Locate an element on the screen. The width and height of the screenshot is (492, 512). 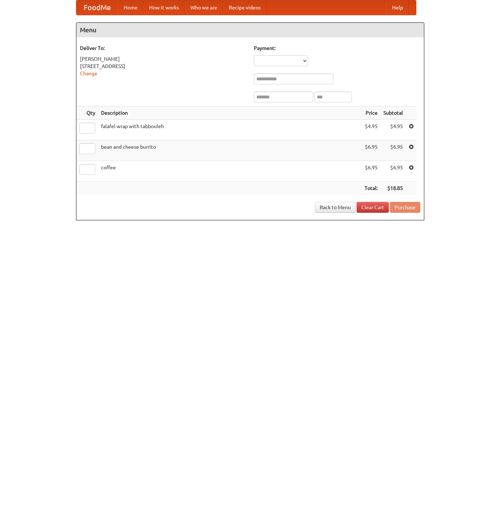
a: Recipe videos is located at coordinates (245, 8).